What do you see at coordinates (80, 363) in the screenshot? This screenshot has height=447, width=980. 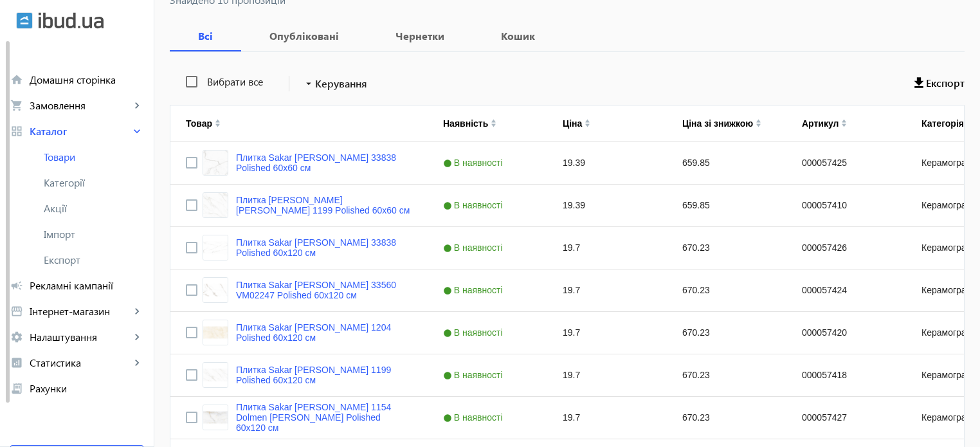 I see `span: Статистика` at bounding box center [80, 363].